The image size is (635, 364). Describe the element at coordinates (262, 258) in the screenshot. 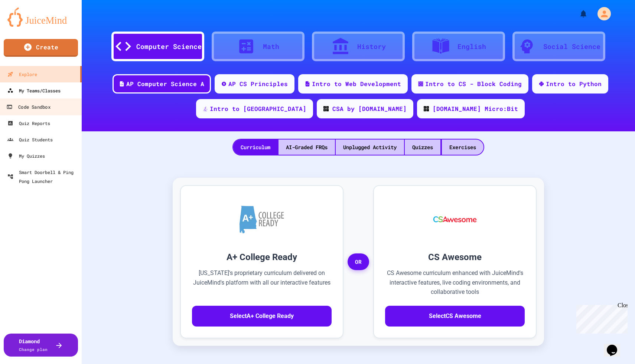

I see `h3: A+ College Ready` at that location.